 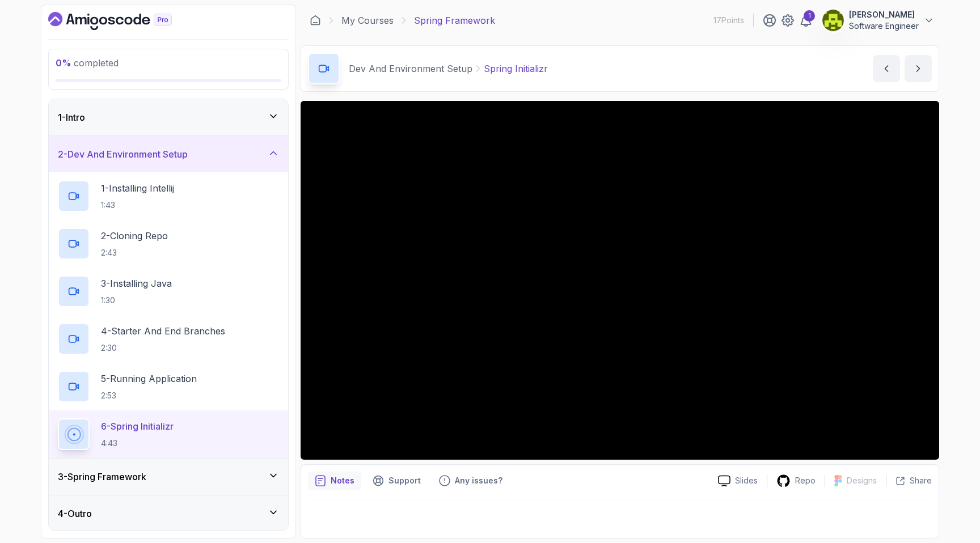 I want to click on span: completed, so click(x=87, y=63).